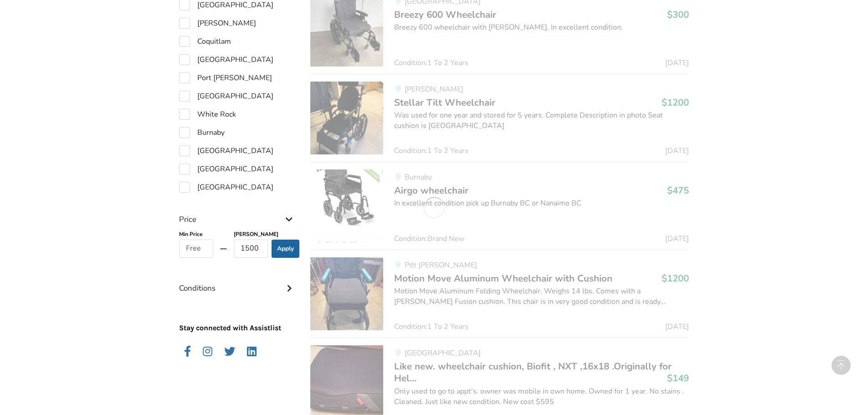 The image size is (868, 415). I want to click on b: Min Price, so click(191, 234).